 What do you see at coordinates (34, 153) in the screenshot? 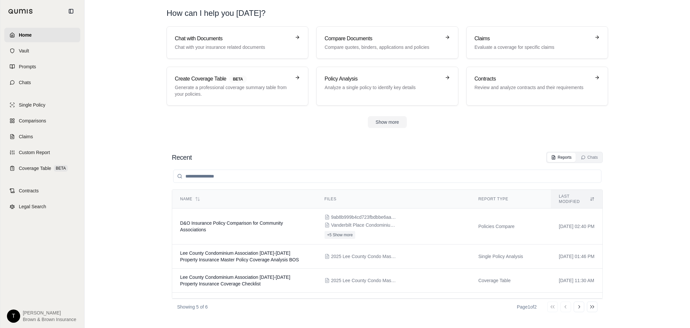
I see `span: Custom Report` at bounding box center [34, 153].